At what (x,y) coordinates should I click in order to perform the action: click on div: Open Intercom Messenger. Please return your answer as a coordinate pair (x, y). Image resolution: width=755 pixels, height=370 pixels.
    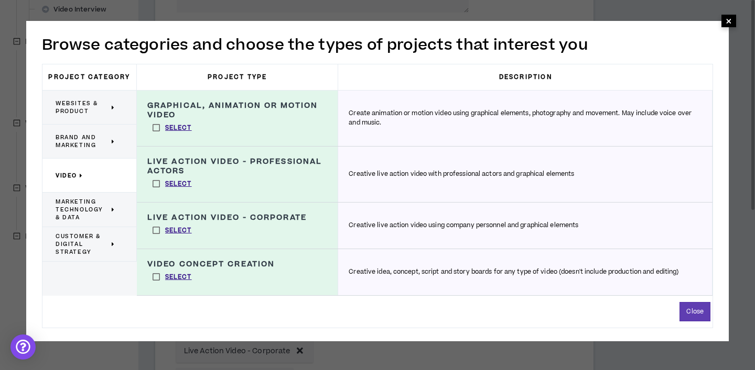
    Looking at the image, I should click on (23, 347).